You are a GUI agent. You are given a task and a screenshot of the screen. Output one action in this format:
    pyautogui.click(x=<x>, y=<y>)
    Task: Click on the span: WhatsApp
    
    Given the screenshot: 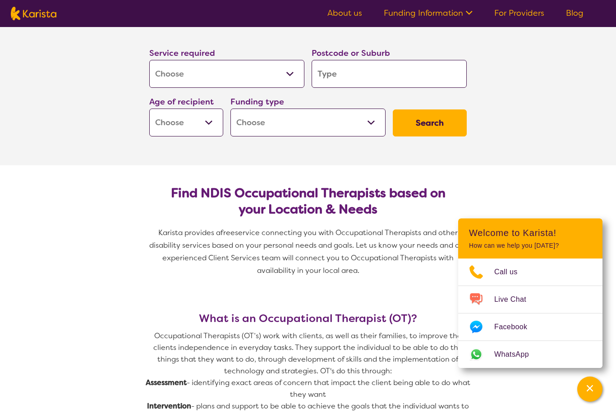 What is the action you would take?
    pyautogui.click(x=517, y=355)
    